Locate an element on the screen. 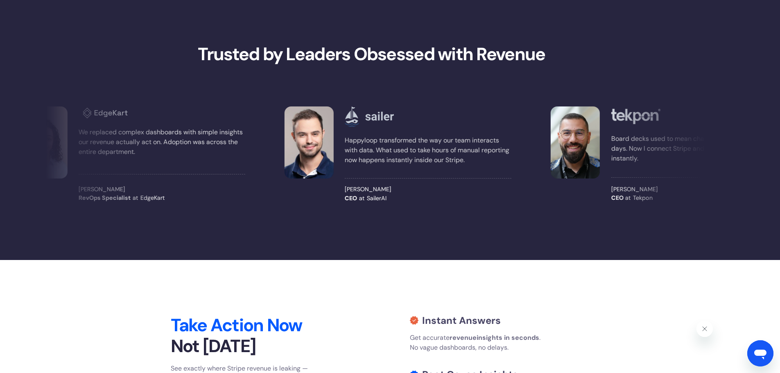 This screenshot has height=373, width=780. strong: insights in seconds is located at coordinates (508, 337).